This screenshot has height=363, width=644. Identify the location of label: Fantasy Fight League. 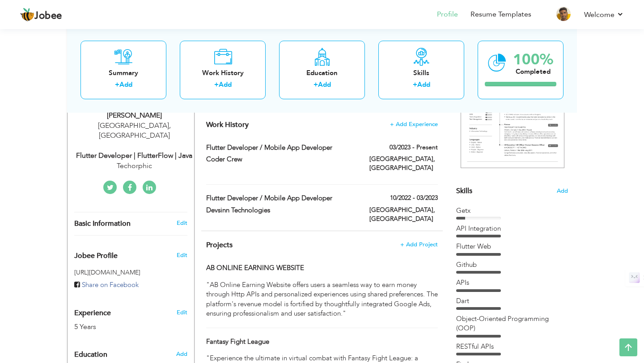
(281, 342).